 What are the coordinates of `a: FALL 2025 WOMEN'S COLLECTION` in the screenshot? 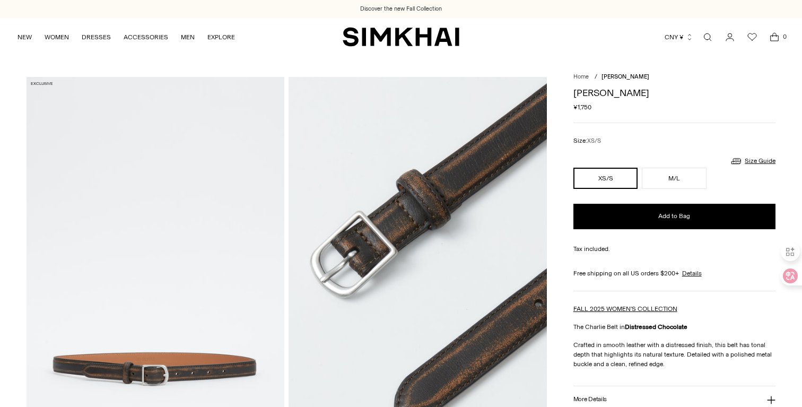 It's located at (625, 309).